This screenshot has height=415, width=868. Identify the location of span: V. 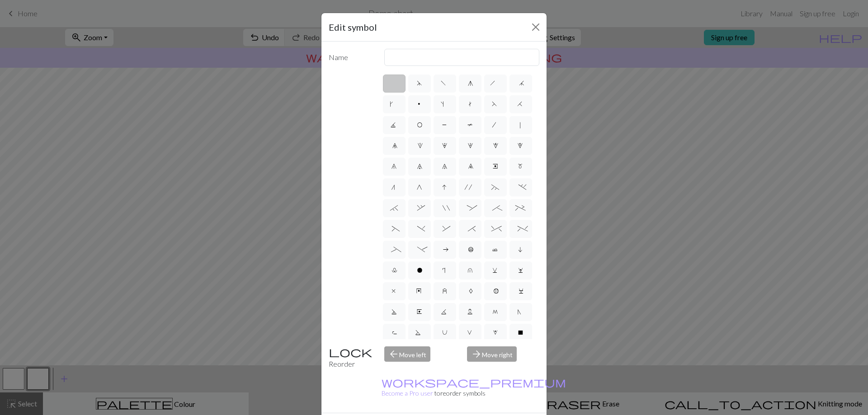
(470, 334).